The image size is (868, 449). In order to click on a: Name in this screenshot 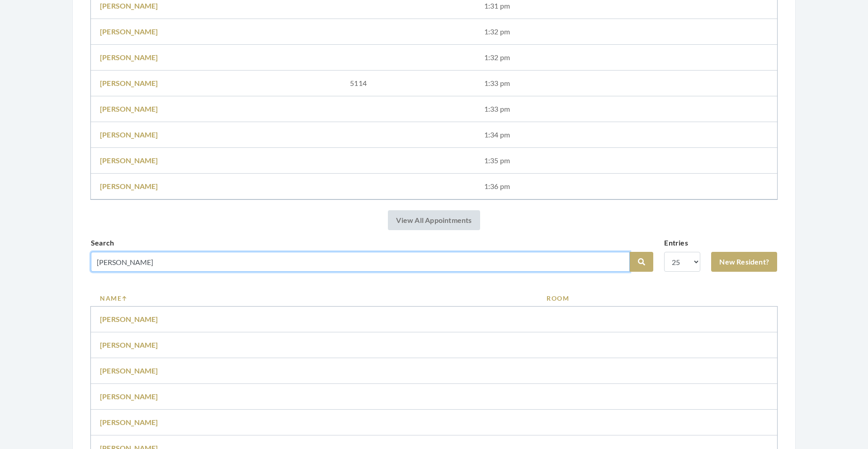, I will do `click(314, 298)`.